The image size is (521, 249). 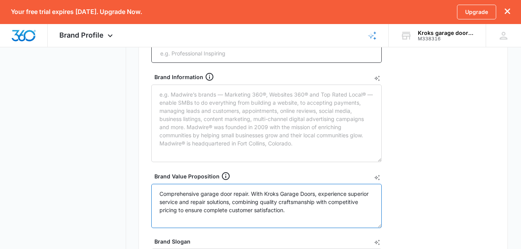 I want to click on a: Upgrade, so click(x=477, y=12).